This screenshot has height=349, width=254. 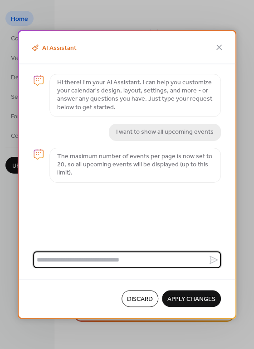 What do you see at coordinates (191, 299) in the screenshot?
I see `span: Apply Changes` at bounding box center [191, 299].